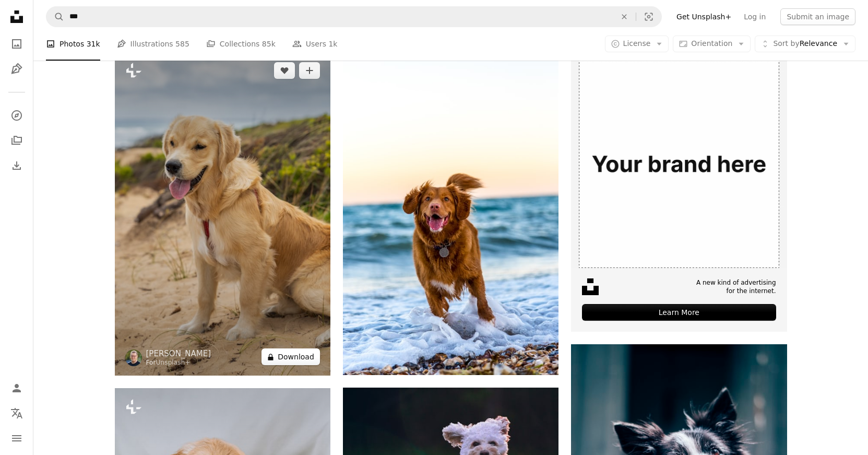 Image resolution: width=868 pixels, height=455 pixels. Describe the element at coordinates (786, 44) in the screenshot. I see `span: Sort by` at that location.